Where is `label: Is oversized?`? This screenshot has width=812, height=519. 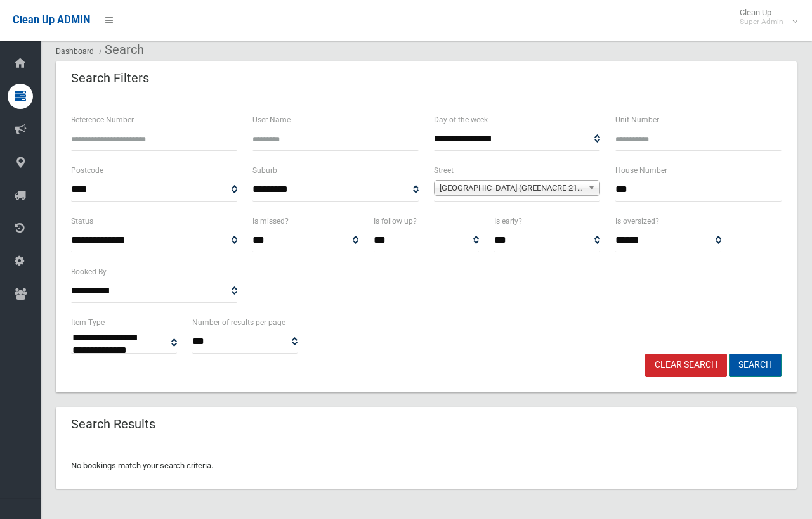 label: Is oversized? is located at coordinates (636, 221).